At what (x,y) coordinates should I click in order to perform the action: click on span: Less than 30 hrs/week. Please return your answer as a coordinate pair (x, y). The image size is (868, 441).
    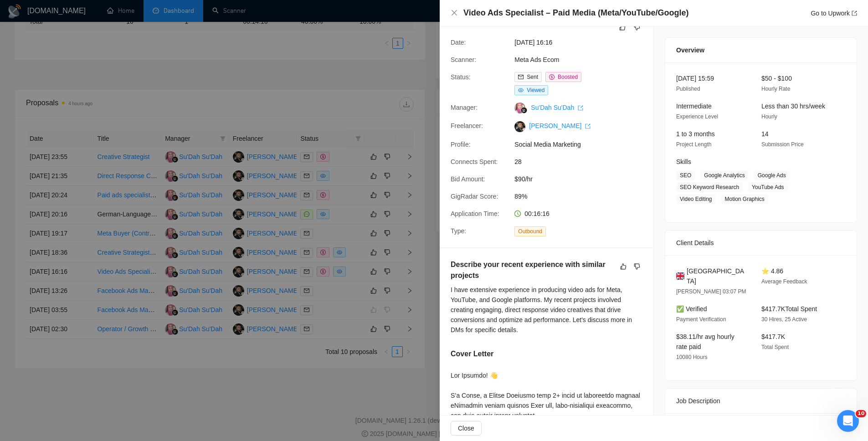
    Looking at the image, I should click on (793, 106).